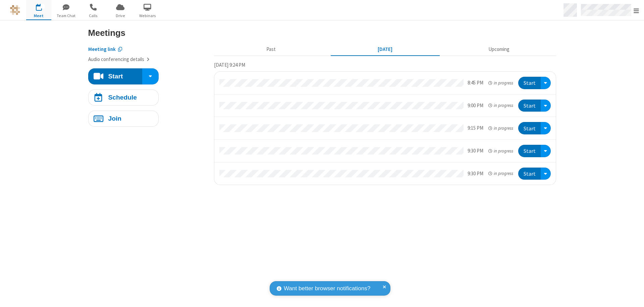 Image resolution: width=644 pixels, height=307 pixels. I want to click on button: Copy my meeting room link, so click(105, 50).